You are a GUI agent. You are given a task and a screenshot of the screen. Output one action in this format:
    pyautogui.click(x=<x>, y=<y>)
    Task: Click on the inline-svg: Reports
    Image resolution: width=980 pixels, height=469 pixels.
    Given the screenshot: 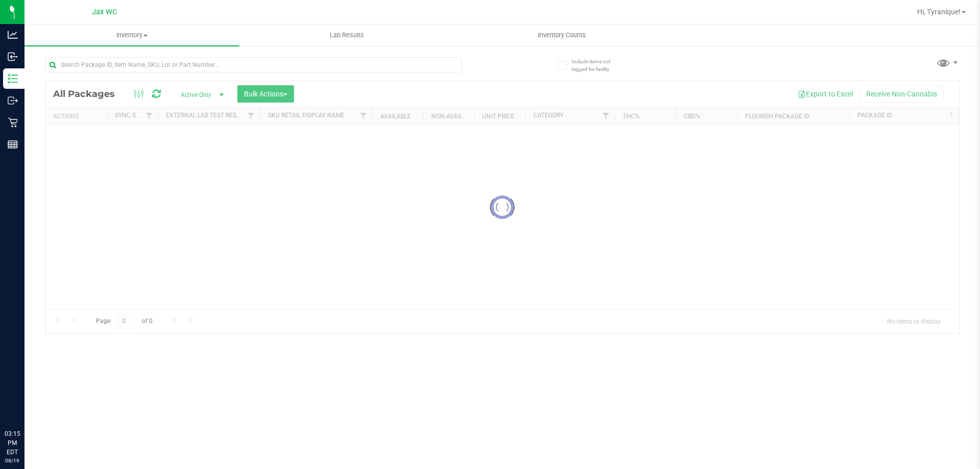 What is the action you would take?
    pyautogui.click(x=12, y=144)
    